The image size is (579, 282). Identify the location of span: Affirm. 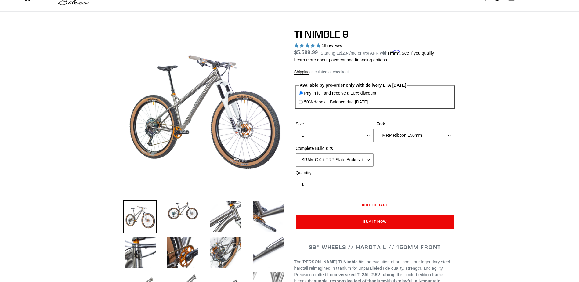
(394, 52).